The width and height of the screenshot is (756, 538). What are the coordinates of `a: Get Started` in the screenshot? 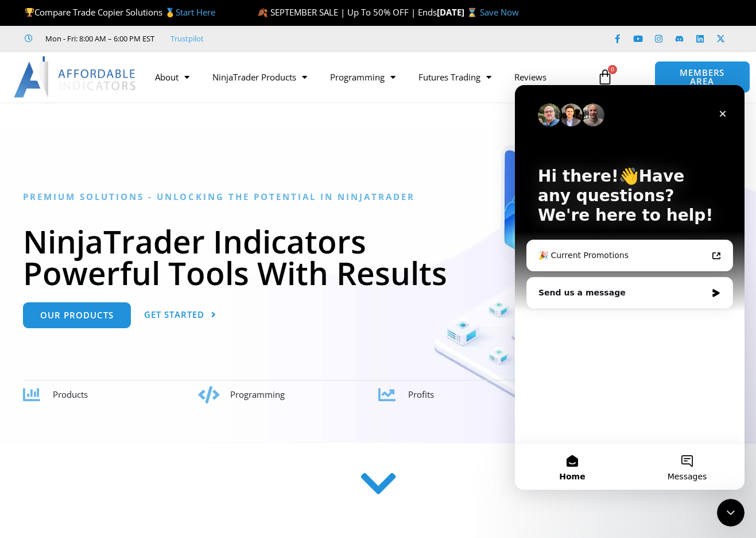 It's located at (180, 315).